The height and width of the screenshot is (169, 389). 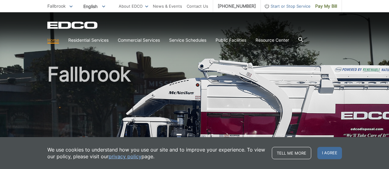 I want to click on a: Tell me more, so click(x=291, y=153).